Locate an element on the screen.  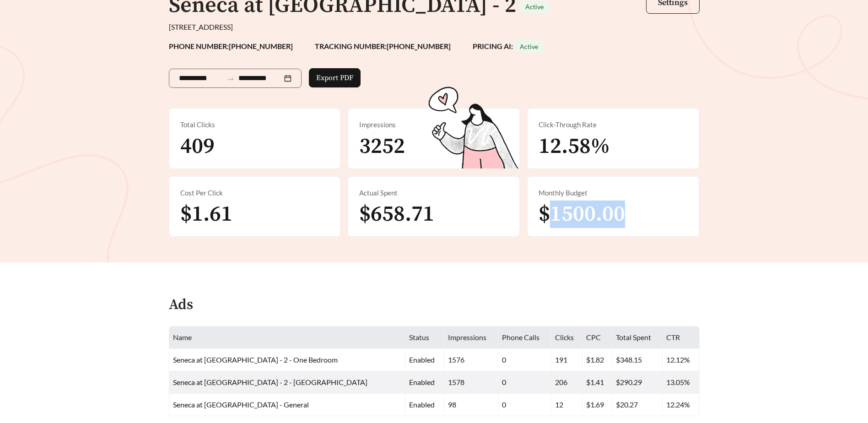
td: $290.29 is located at coordinates (638, 383).